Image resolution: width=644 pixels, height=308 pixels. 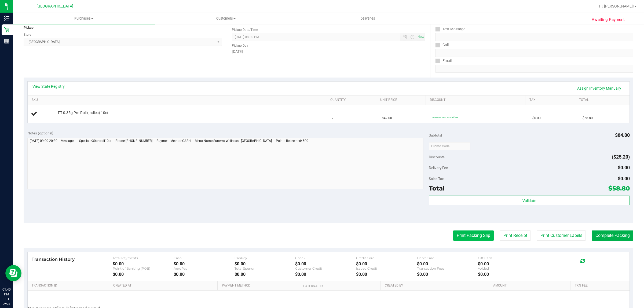 I want to click on input: Promo Code, so click(x=449, y=146).